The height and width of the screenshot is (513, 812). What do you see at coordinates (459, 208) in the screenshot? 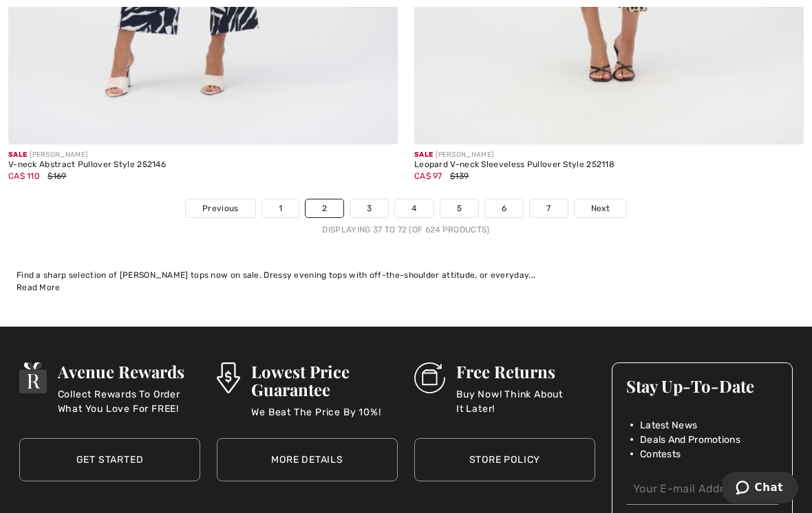
I see `a: 5` at bounding box center [459, 208].